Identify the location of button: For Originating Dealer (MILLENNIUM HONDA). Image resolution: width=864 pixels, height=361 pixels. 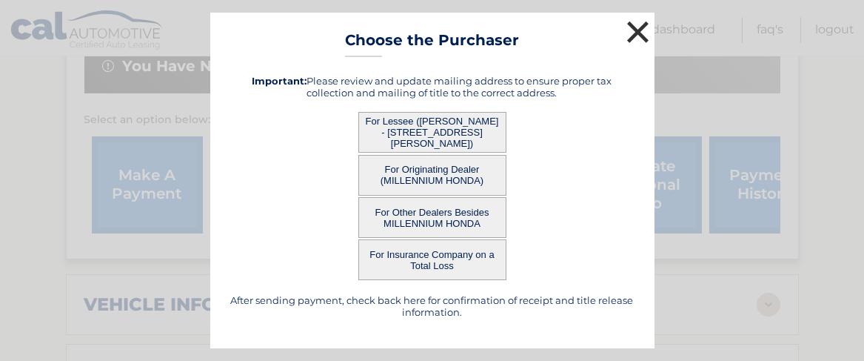
(432, 175).